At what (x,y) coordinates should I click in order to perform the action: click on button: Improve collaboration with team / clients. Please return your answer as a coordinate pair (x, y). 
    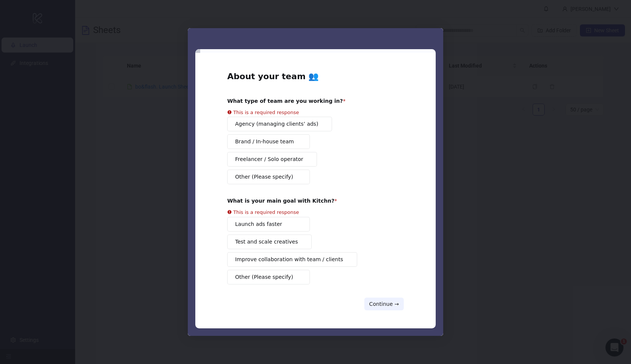
    Looking at the image, I should click on (292, 259).